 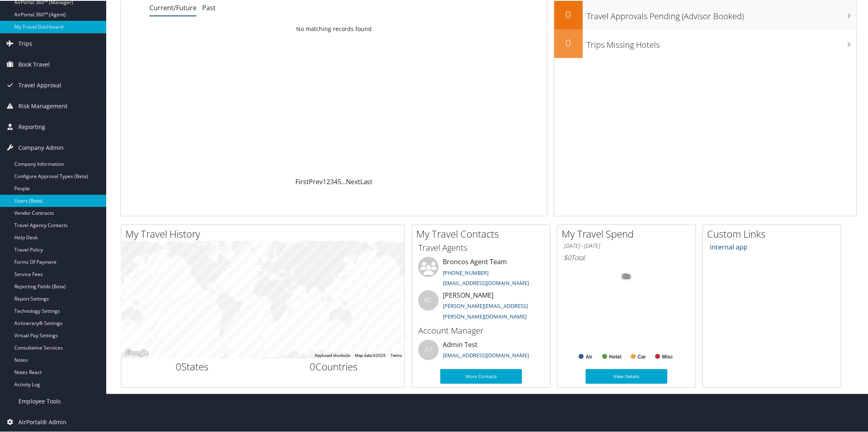 I want to click on img: Google, so click(x=137, y=352).